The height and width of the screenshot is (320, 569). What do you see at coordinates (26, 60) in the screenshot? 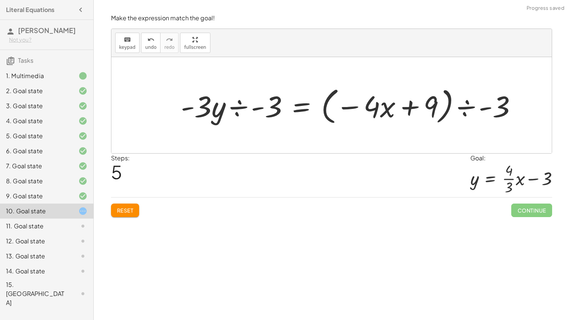
I see `span: Tasks` at bounding box center [26, 60].